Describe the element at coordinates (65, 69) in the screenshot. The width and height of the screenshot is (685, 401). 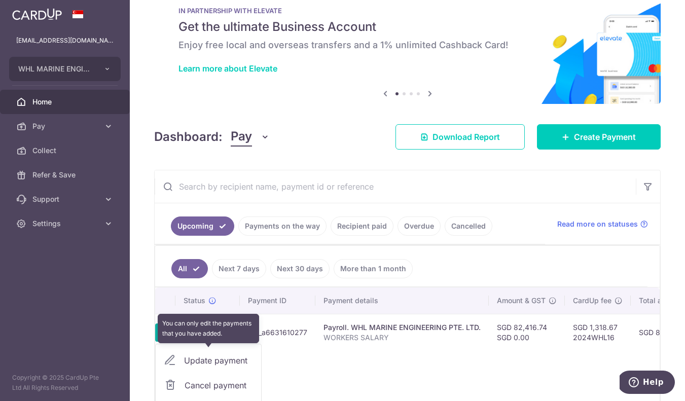
I see `button: WHL MARINE ENGINEERING PTE. LTD.` at that location.